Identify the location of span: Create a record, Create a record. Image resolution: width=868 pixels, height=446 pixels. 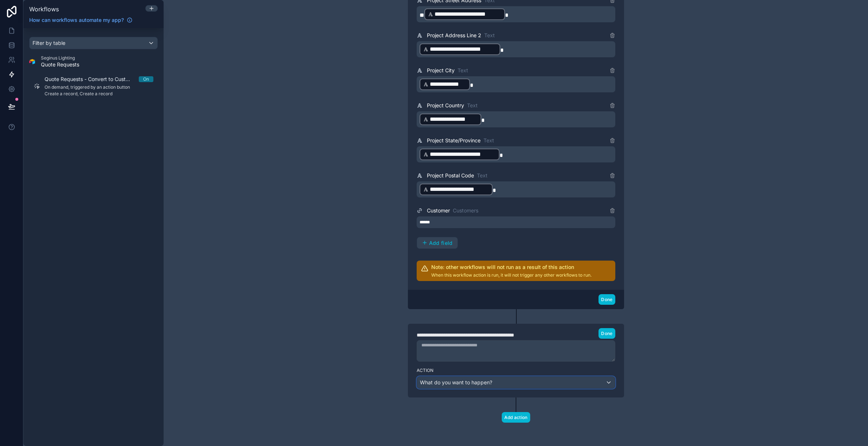
(99, 93).